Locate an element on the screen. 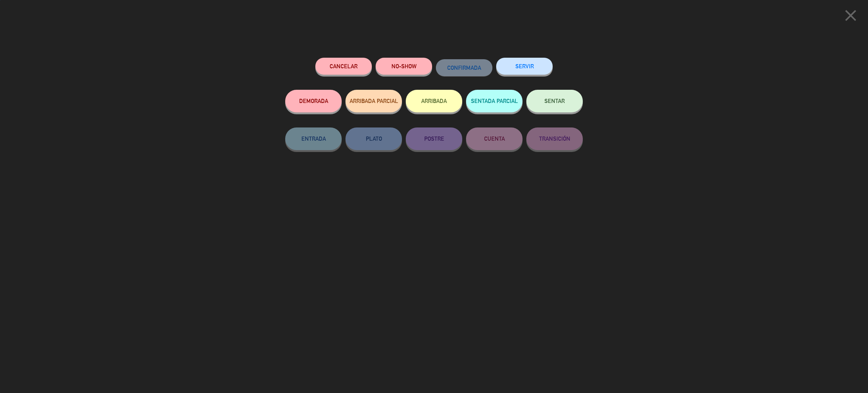 The width and height of the screenshot is (868, 393). button: close is located at coordinates (851, 17).